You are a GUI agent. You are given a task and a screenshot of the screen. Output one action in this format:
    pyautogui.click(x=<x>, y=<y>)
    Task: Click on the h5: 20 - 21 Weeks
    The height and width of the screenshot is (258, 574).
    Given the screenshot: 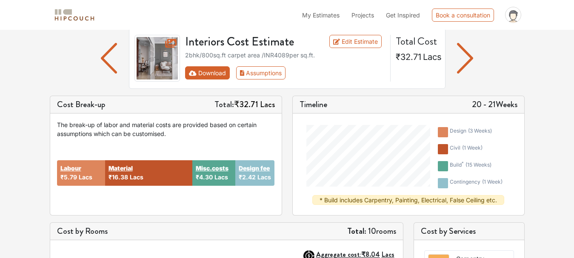 What is the action you would take?
    pyautogui.click(x=495, y=105)
    